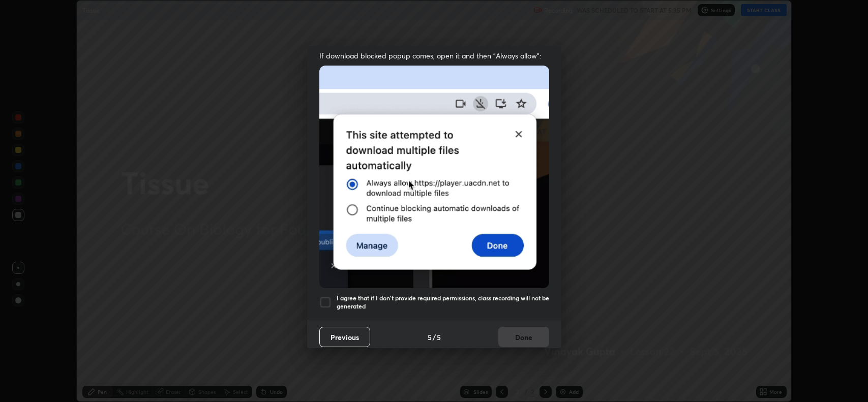  What do you see at coordinates (434, 176) in the screenshot?
I see `img: downloads-permission-blocked.gif` at bounding box center [434, 176].